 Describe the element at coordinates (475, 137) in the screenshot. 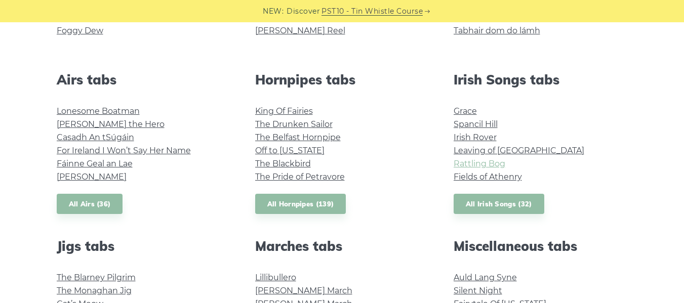

I see `a: Irish Rover` at that location.